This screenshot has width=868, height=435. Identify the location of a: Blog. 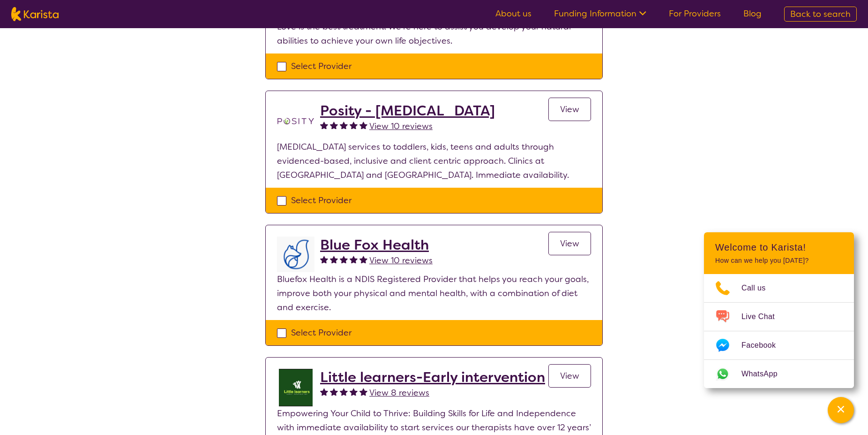
(752, 14).